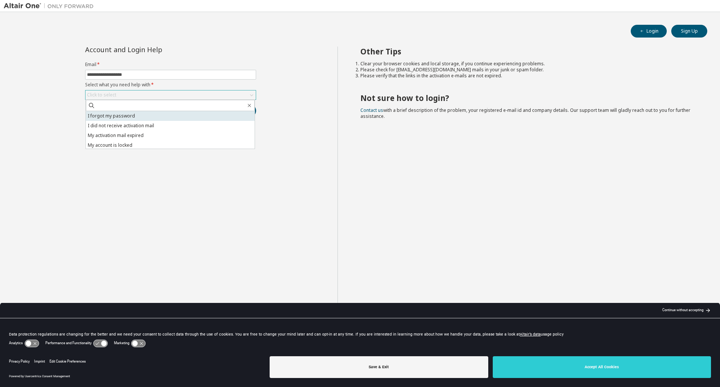 Image resolution: width=720 pixels, height=387 pixels. I want to click on li: Please verify that the links in the activation e-mails are not expired., so click(527, 76).